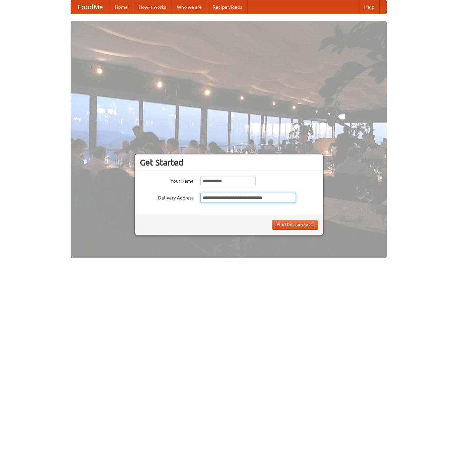 The width and height of the screenshot is (457, 476). I want to click on label: Your Name, so click(167, 180).